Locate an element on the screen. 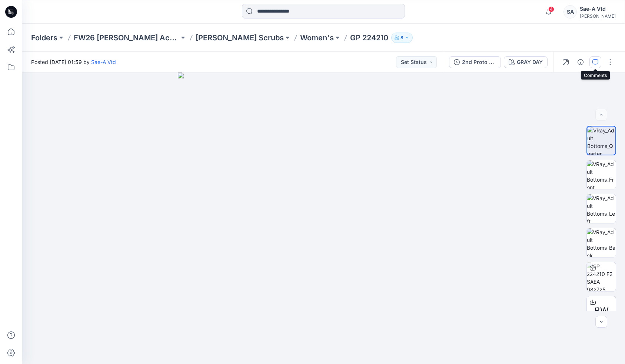 This screenshot has height=364, width=625. img: GP 224210 F2 SAEA 082725 GRAY DAY is located at coordinates (601, 277).